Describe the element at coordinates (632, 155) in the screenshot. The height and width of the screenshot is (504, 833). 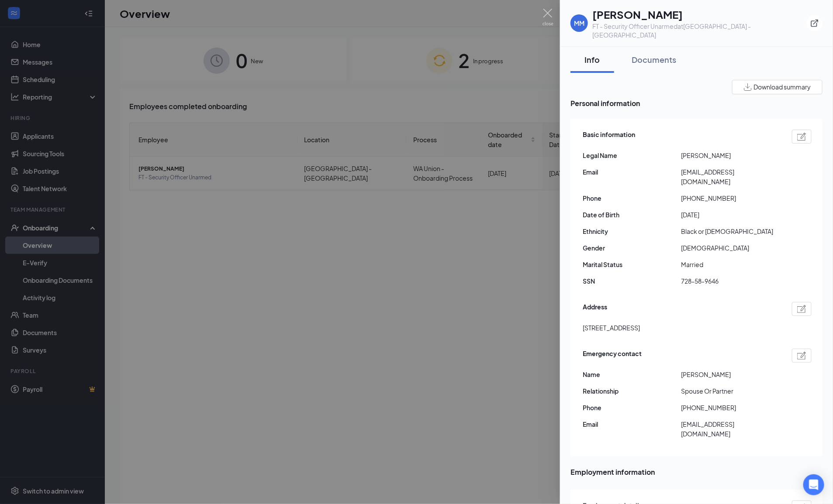
I see `span: Legal Name` at that location.